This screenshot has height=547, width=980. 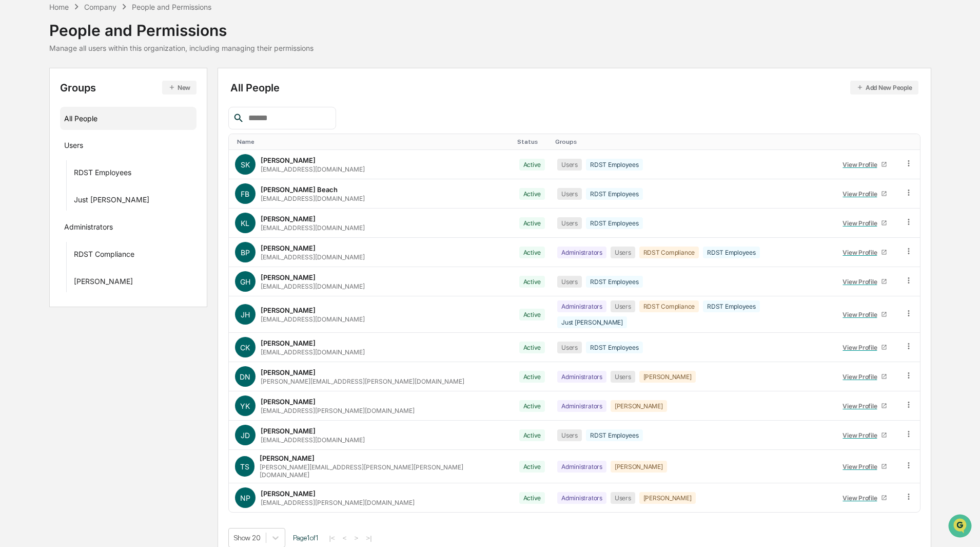 What do you see at coordinates (100, 135) in the screenshot?
I see `a: 🗄️Attestations` at bounding box center [100, 135].